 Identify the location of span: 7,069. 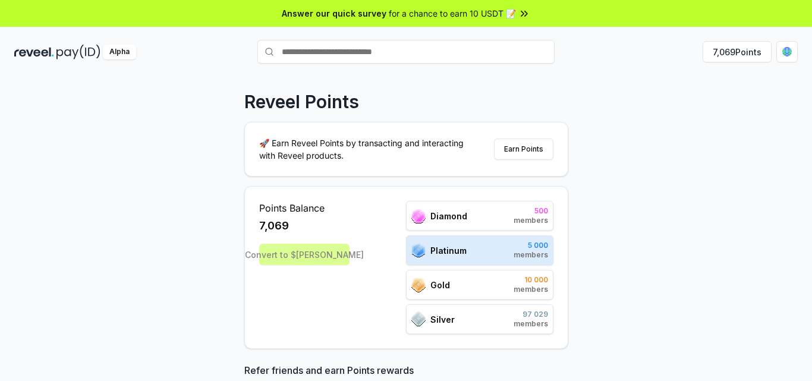
(274, 226).